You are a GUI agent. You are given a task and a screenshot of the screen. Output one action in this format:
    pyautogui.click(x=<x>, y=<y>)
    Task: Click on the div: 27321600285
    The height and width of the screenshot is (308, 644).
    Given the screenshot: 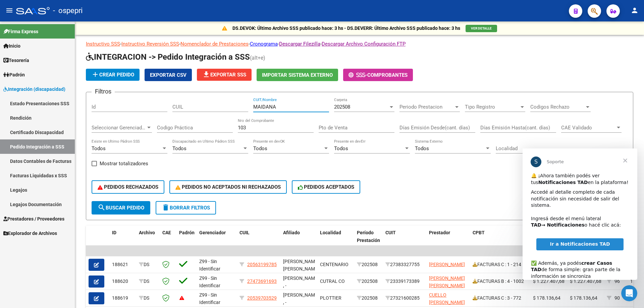 What is the action you would take?
    pyautogui.click(x=404, y=298)
    